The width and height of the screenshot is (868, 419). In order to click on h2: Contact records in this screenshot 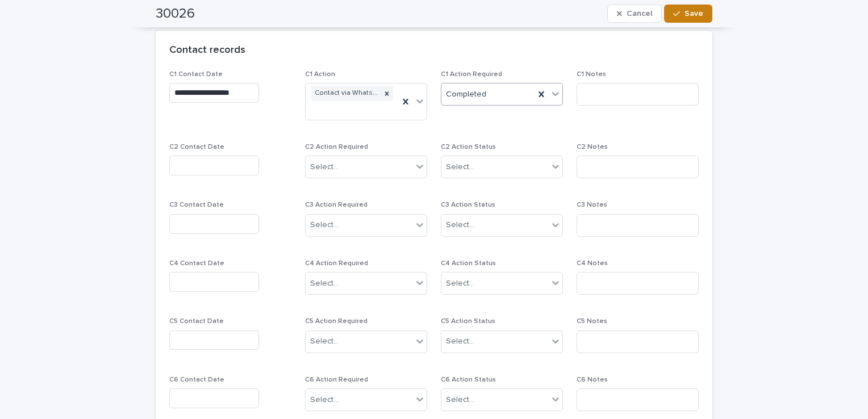, I will do `click(207, 51)`.